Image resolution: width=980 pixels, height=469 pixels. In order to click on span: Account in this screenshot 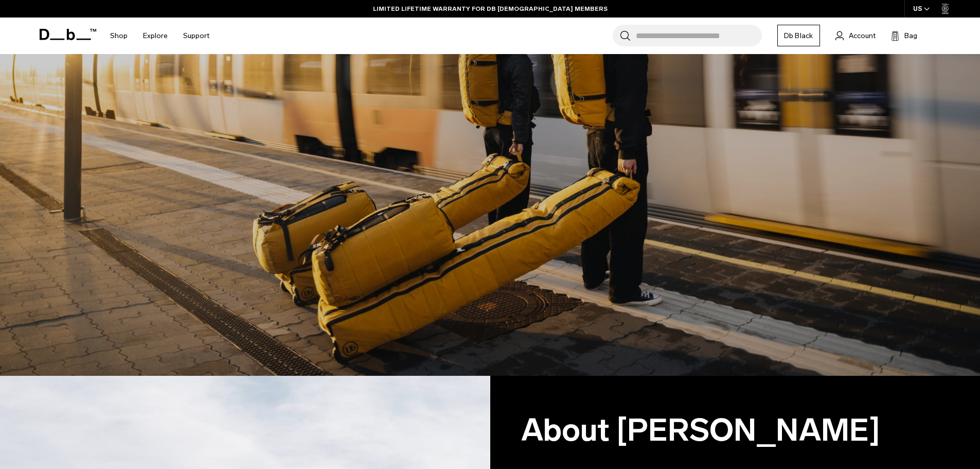, I will do `click(862, 35)`.